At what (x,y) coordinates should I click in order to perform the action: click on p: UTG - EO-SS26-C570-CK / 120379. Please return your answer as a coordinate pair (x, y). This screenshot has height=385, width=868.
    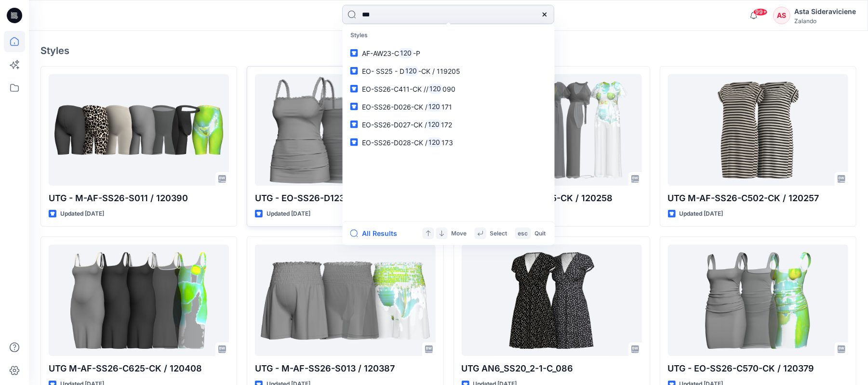
    Looking at the image, I should click on (758, 368).